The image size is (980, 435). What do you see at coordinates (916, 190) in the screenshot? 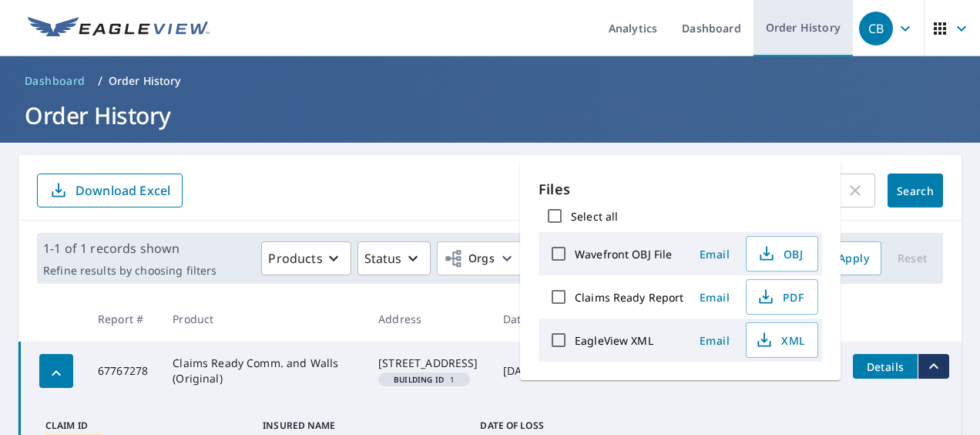
I see `button: Search` at bounding box center [916, 190].